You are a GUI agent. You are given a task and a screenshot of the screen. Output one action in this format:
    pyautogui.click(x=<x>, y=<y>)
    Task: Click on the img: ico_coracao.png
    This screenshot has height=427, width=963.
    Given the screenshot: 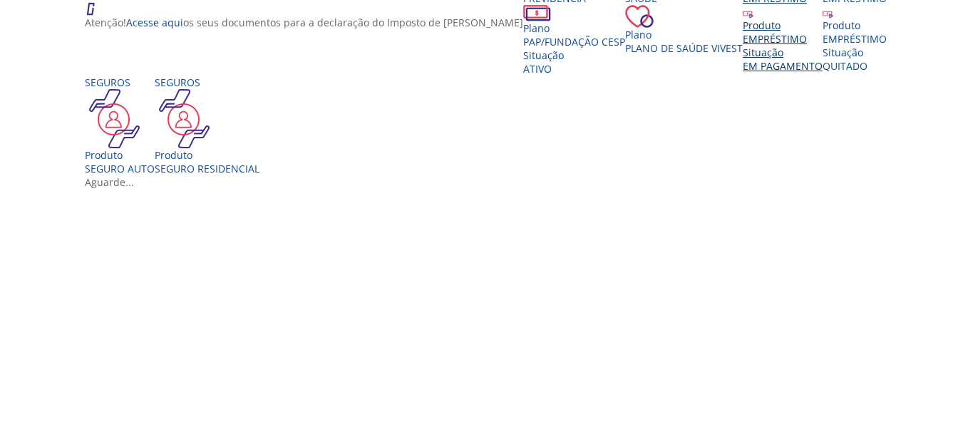 What is the action you would take?
    pyautogui.click(x=640, y=16)
    